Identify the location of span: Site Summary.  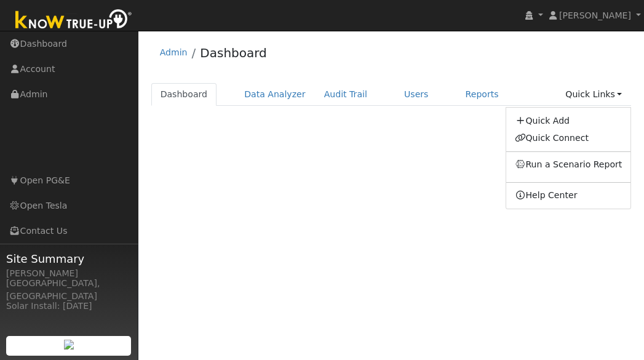
(69, 259).